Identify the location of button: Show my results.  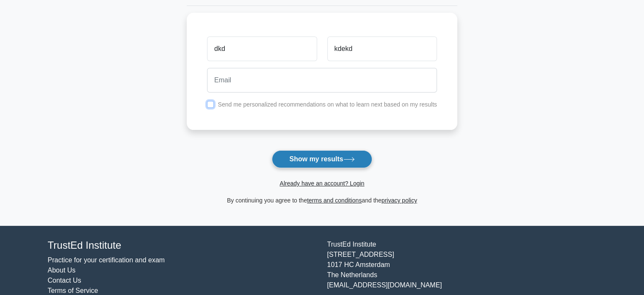
(322, 159).